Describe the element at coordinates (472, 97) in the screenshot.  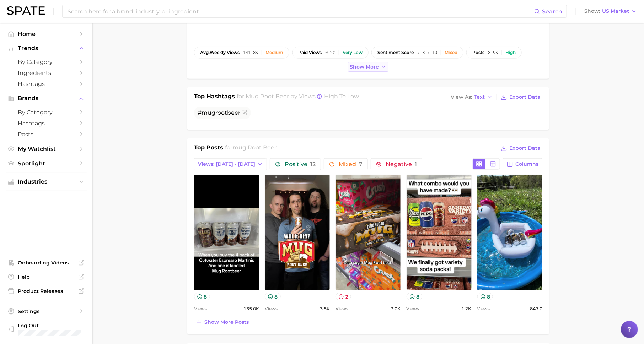
I see `button: View AsText` at that location.